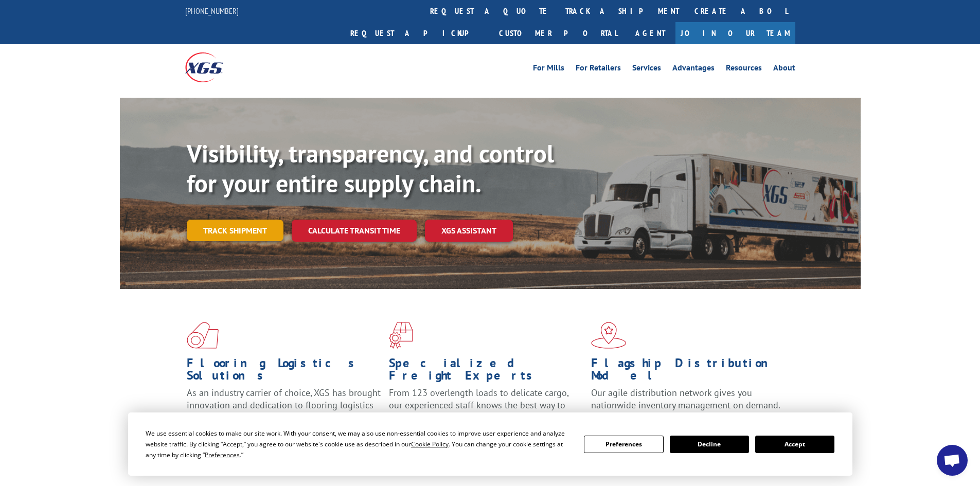  I want to click on img: xgs-icon-total-supply-chain-intelligence-red, so click(203, 336).